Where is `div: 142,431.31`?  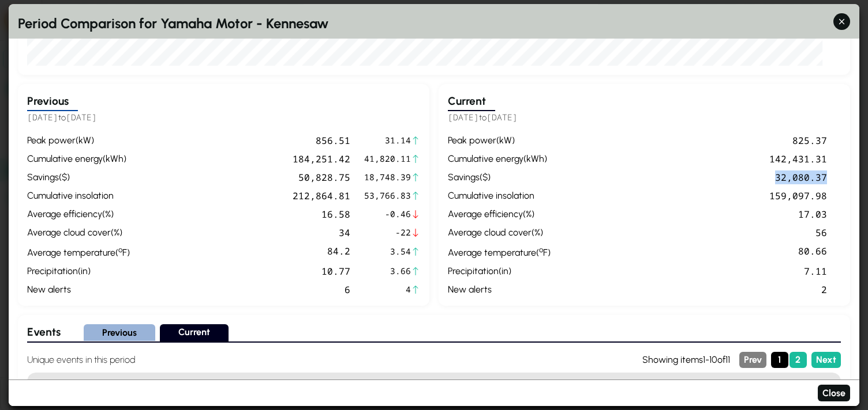
div: 142,431.31 is located at coordinates (691, 159).